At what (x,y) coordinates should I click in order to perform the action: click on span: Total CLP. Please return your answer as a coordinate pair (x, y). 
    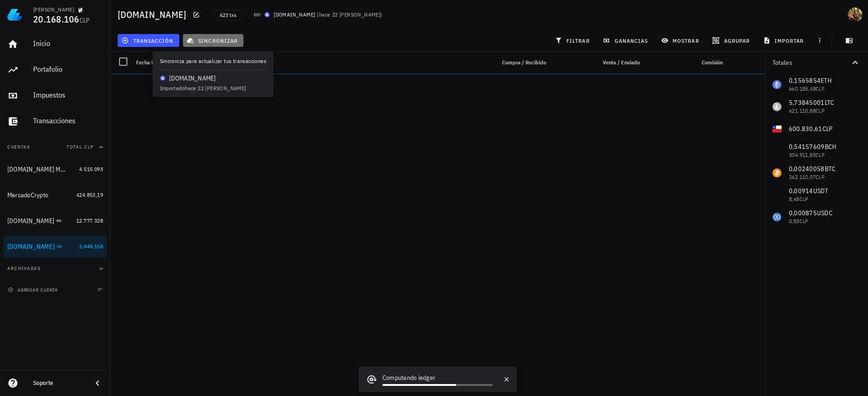
    Looking at the image, I should click on (80, 147).